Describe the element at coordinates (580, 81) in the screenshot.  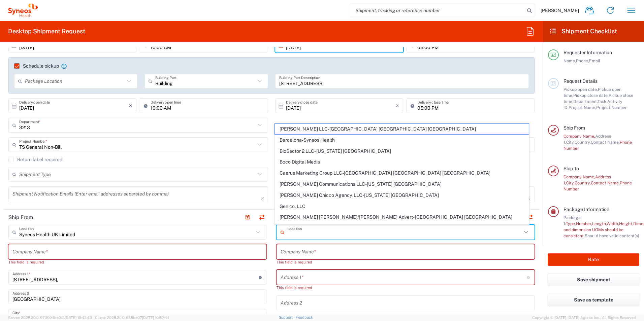
I see `span: Request Details` at that location.